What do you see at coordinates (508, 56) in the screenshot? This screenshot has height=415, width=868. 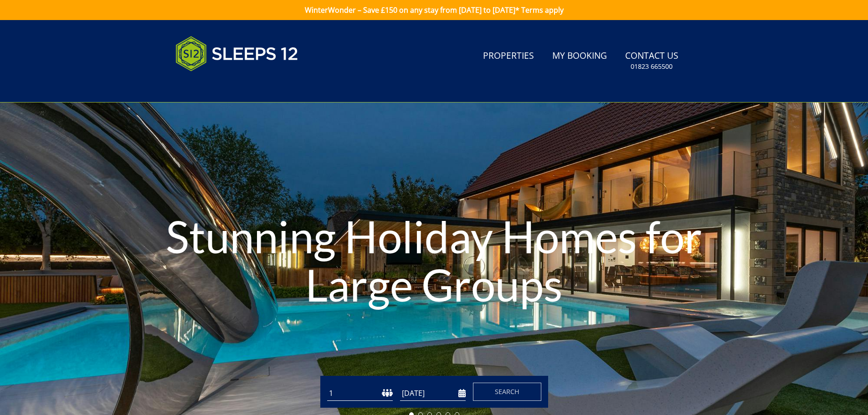 I see `a: Properties` at bounding box center [508, 56].